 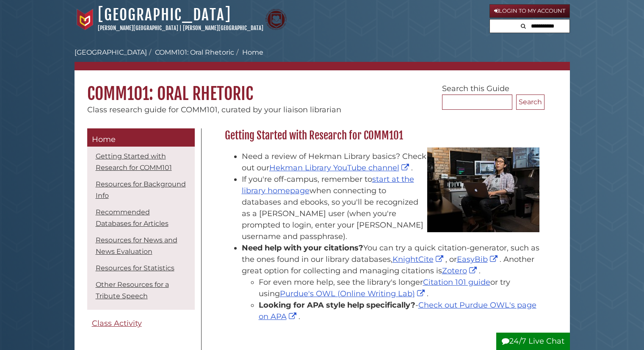 What do you see at coordinates (533, 341) in the screenshot?
I see `button: 24/7 Live Chat` at bounding box center [533, 341].